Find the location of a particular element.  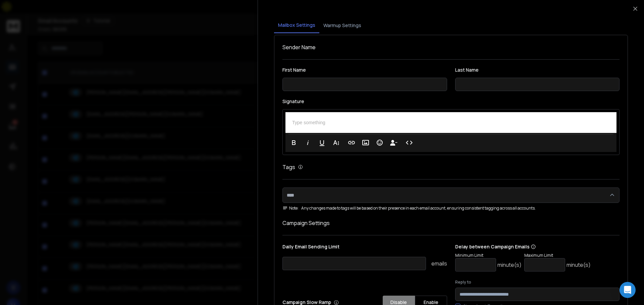

button: Italic (Ctrl+I) is located at coordinates (308, 143).